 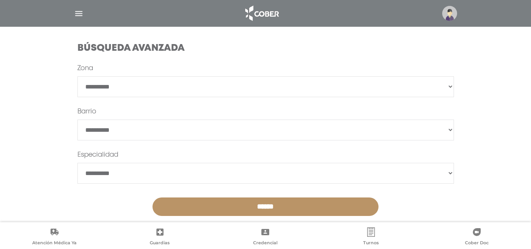 What do you see at coordinates (160, 243) in the screenshot?
I see `span: Guardias` at bounding box center [160, 243].